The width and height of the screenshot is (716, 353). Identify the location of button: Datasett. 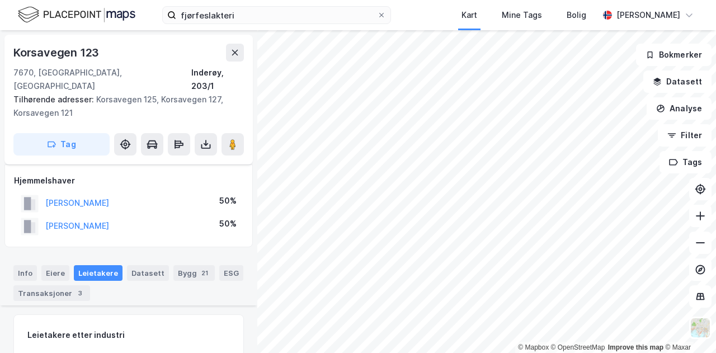
(677, 82).